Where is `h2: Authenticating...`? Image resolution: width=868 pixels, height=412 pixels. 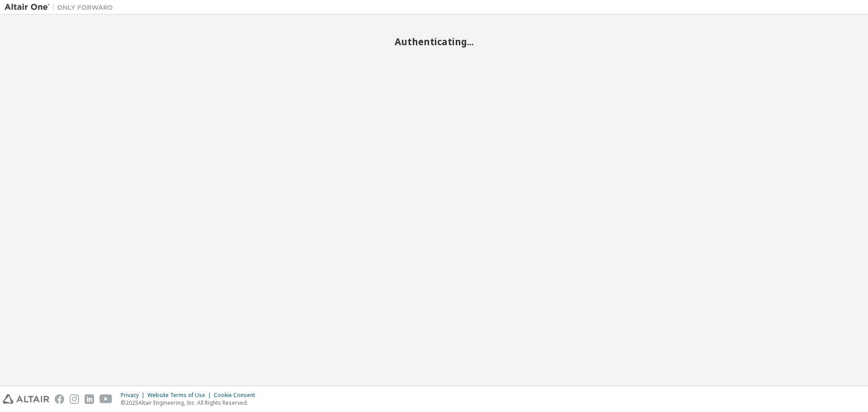 h2: Authenticating... is located at coordinates (434, 42).